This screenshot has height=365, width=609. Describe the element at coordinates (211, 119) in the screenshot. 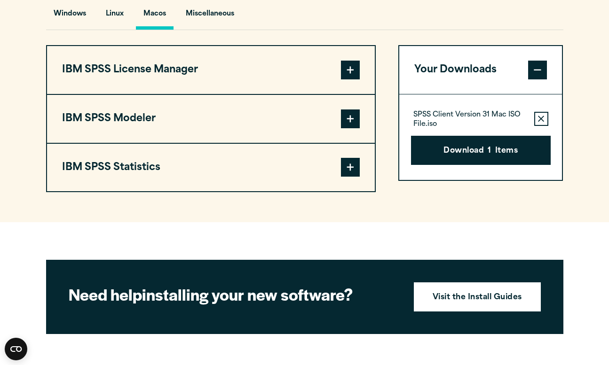

I see `button: IBM SPSS Modeler` at that location.